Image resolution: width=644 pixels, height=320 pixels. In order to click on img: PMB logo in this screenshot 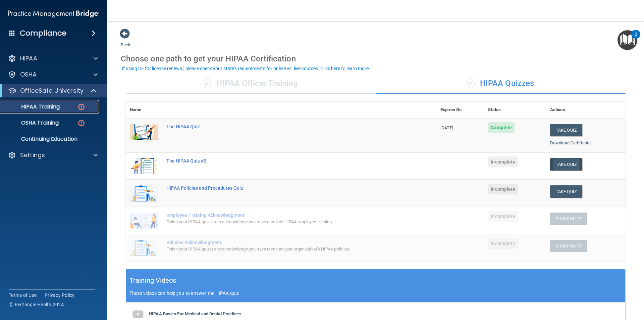, I will do `click(54, 14)`.